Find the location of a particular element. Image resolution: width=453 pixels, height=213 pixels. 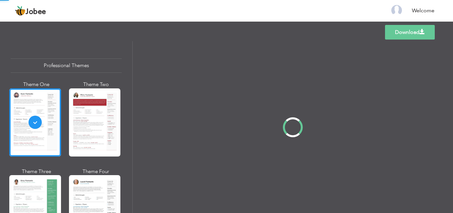

span: Jobee is located at coordinates (36, 12).